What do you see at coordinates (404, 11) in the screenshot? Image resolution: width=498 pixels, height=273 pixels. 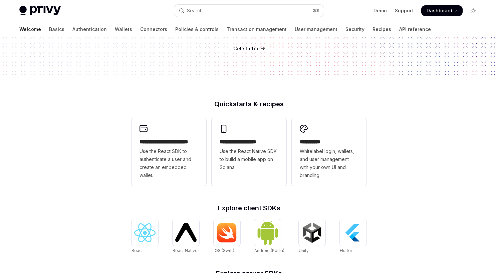 I see `a: Support` at bounding box center [404, 11].